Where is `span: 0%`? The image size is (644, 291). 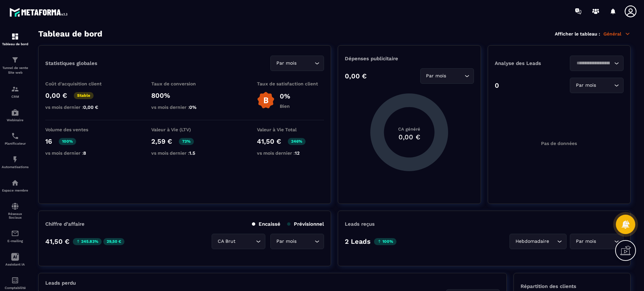
span: 0% is located at coordinates (193, 107).